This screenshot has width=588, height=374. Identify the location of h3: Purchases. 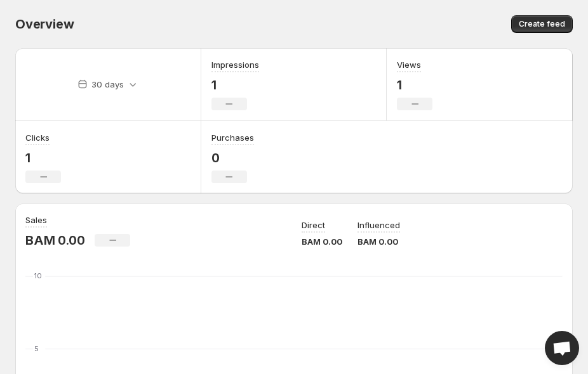
(233, 138).